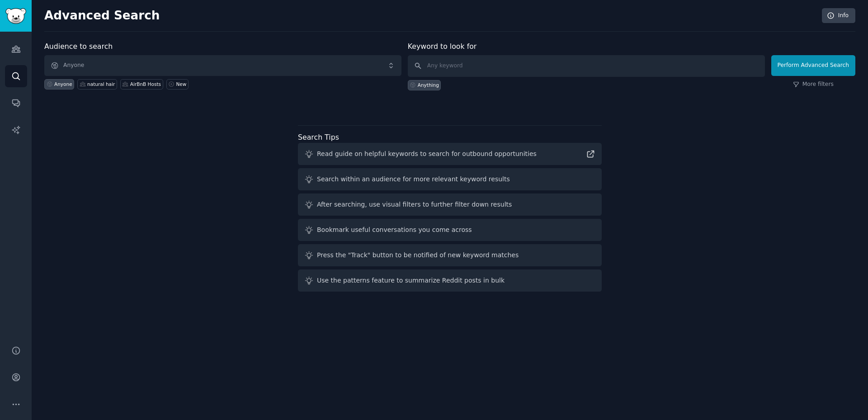 The height and width of the screenshot is (420, 868). What do you see at coordinates (182, 84) in the screenshot?
I see `div: New` at bounding box center [182, 84].